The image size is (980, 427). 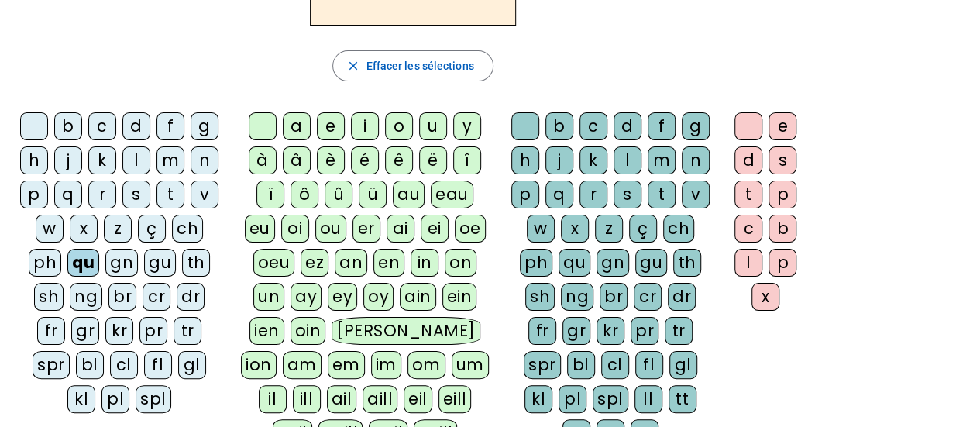 I want to click on div: ï, so click(x=271, y=194).